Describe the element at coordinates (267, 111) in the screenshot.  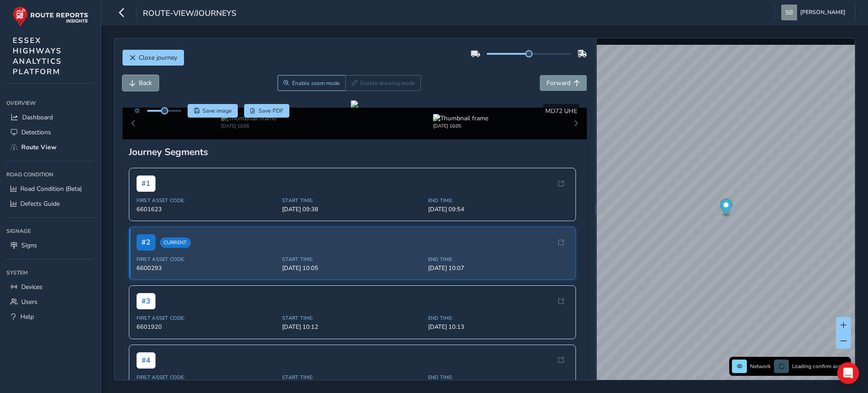
I see `button: PDF` at that location.